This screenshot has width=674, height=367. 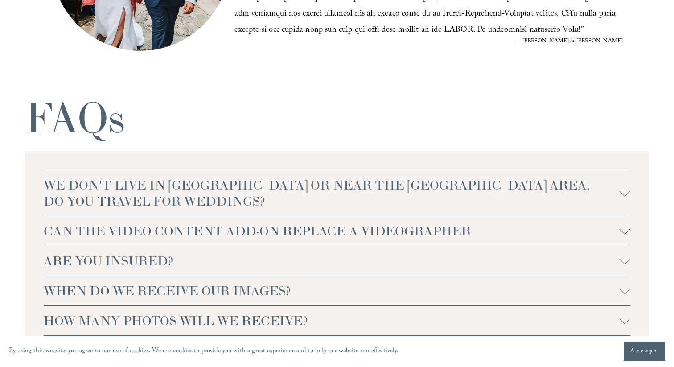 What do you see at coordinates (204, 351) in the screenshot?
I see `p: By using this website, you agree to our use of cookies. We use cookies to provide you with a grea...` at bounding box center [204, 351].